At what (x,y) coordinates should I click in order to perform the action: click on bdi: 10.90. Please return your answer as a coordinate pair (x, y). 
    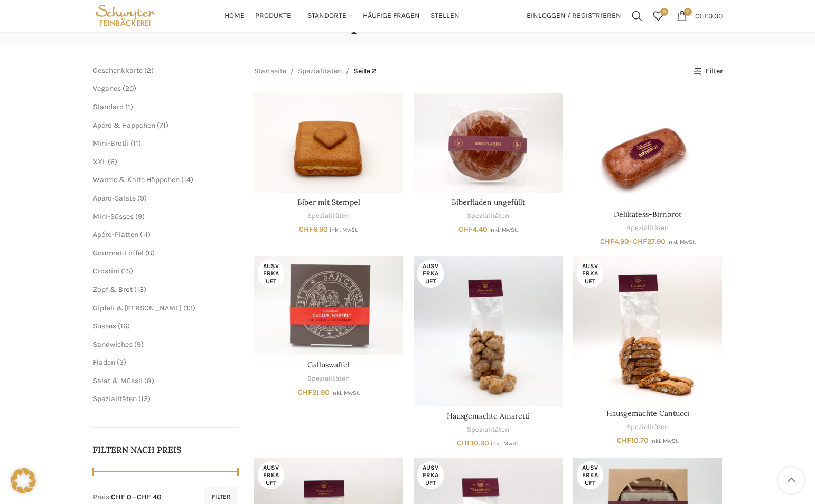
    Looking at the image, I should click on (472, 443).